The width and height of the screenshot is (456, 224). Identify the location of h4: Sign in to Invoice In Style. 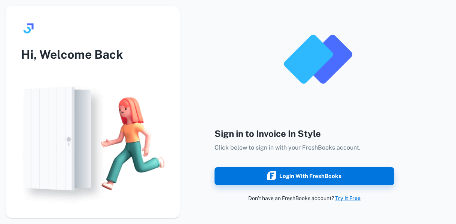
(304, 134).